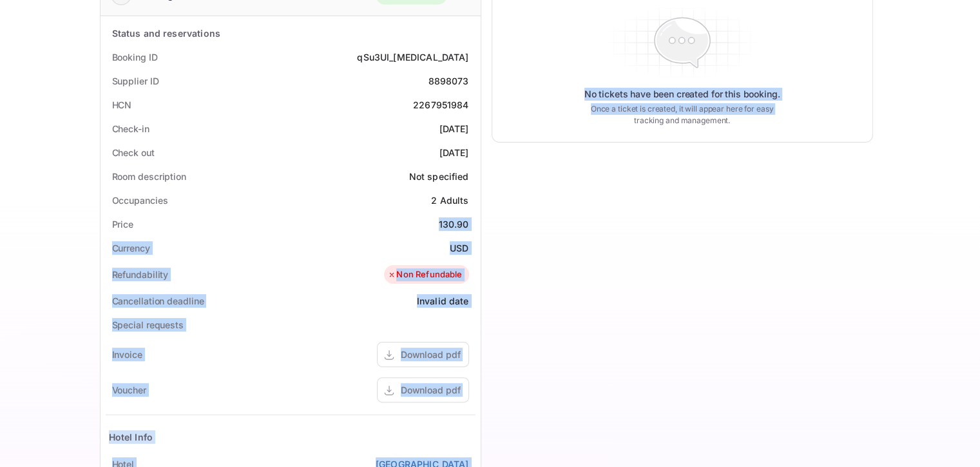 This screenshot has height=467, width=980. I want to click on div: Voucher, so click(129, 389).